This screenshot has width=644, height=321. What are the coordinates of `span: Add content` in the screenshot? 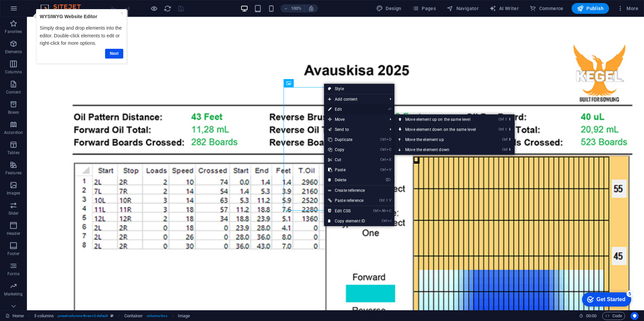 It's located at (354, 99).